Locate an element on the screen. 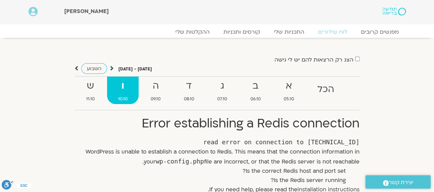 The image size is (434, 192). strong: ו is located at coordinates (123, 86).